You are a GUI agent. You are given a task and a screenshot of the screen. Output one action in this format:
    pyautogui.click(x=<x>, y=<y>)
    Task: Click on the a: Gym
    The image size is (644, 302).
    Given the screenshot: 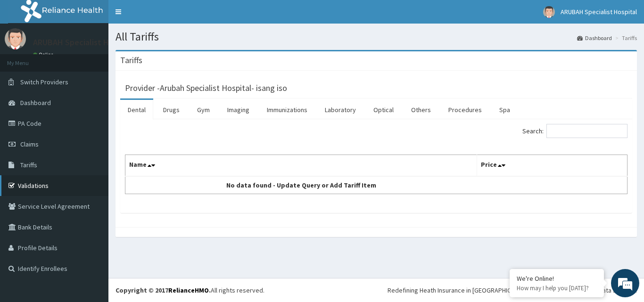 What is the action you would take?
    pyautogui.click(x=203, y=109)
    